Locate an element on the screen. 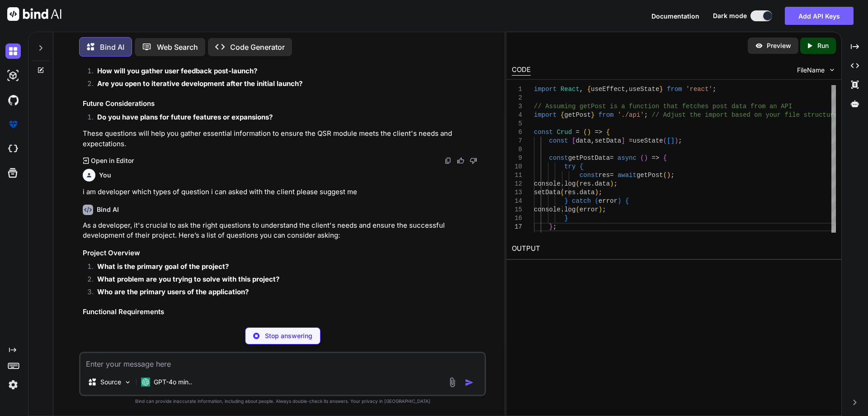 This screenshot has width=868, height=416. div: 8 is located at coordinates (517, 150).